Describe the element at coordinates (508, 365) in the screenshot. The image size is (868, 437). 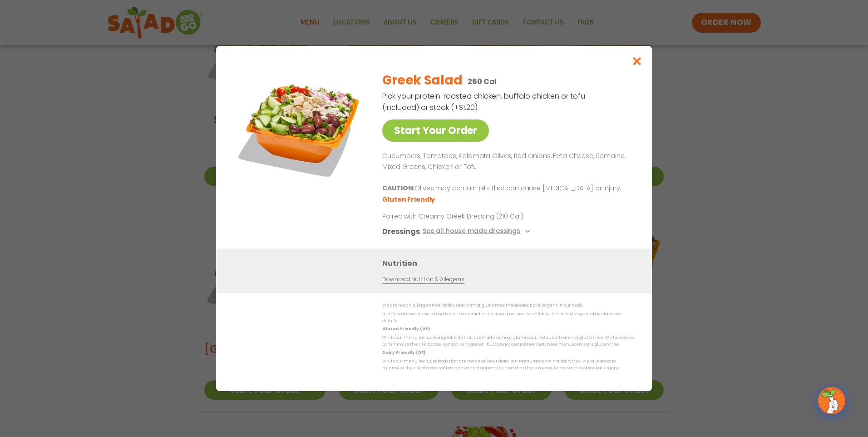
I see `p: While our menu includes foods that are made without dairy, our restaurants are not dairy free. We...` at that location.